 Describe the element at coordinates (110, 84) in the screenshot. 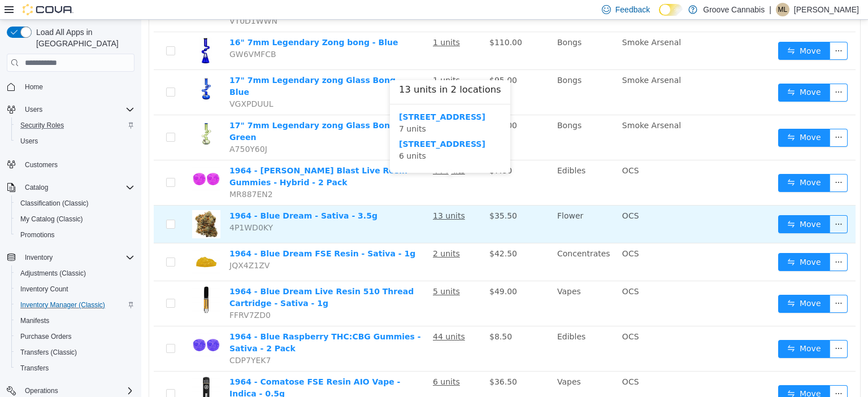

I see `span: VGXPDUUL` at that location.